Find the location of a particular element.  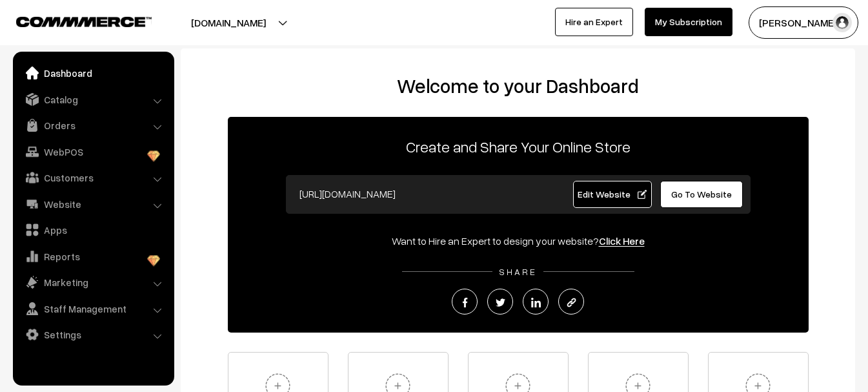

a: Customers is located at coordinates (93, 177).